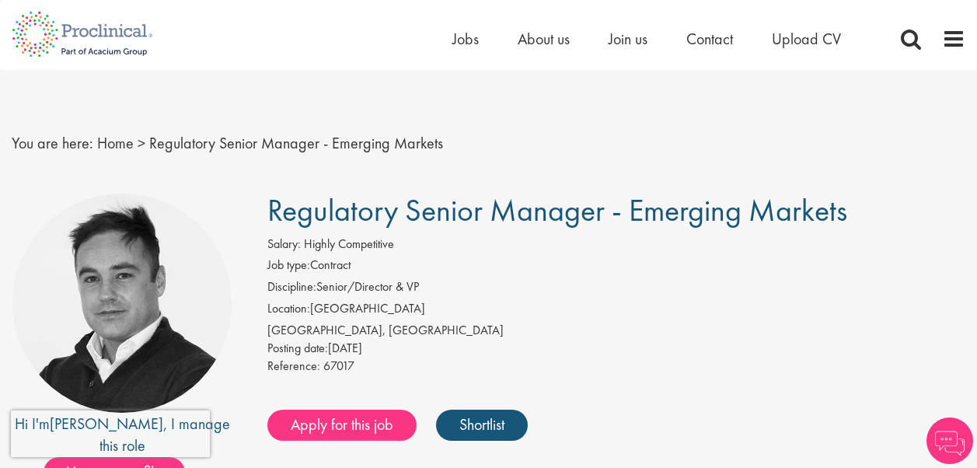 Image resolution: width=977 pixels, height=468 pixels. What do you see at coordinates (710, 39) in the screenshot?
I see `a: Contact` at bounding box center [710, 39].